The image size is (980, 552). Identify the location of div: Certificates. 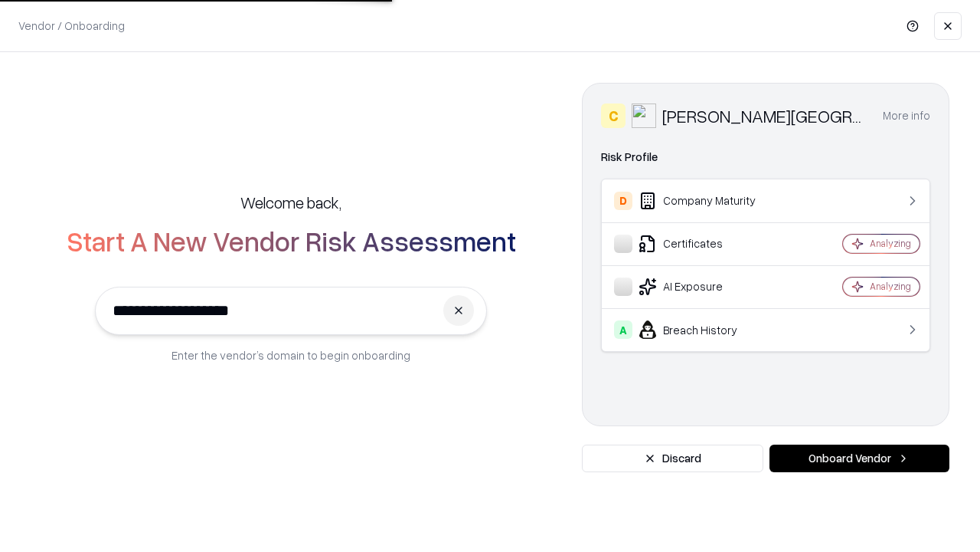
(705, 244).